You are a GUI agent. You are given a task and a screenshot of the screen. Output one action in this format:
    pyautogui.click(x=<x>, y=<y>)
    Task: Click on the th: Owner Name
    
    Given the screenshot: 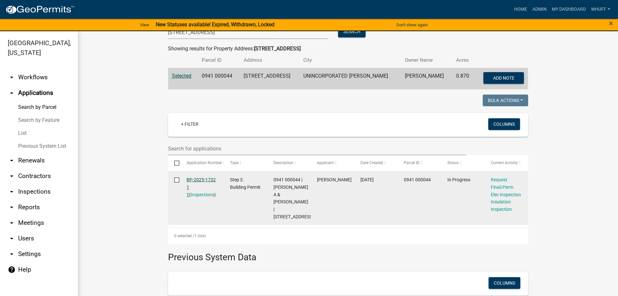 What is the action you would take?
    pyautogui.click(x=427, y=60)
    